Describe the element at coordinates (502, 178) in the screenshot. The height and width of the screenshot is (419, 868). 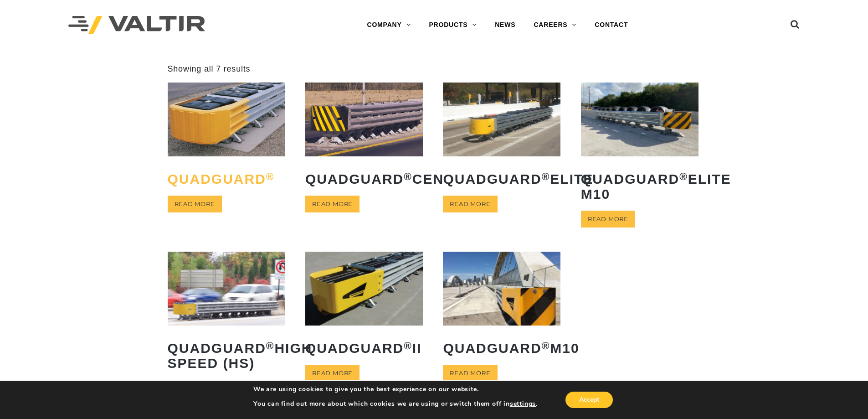
I see `h2: QuadGuard Elite` at that location.